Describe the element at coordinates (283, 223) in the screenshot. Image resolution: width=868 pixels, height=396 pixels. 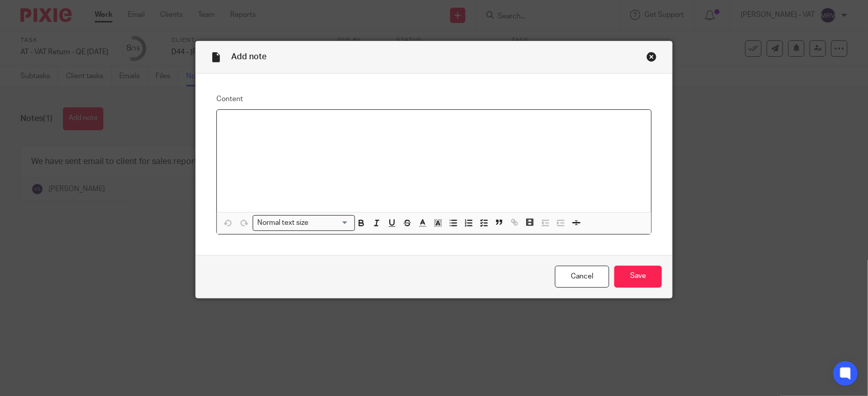
I see `span: Normal text size` at that location.